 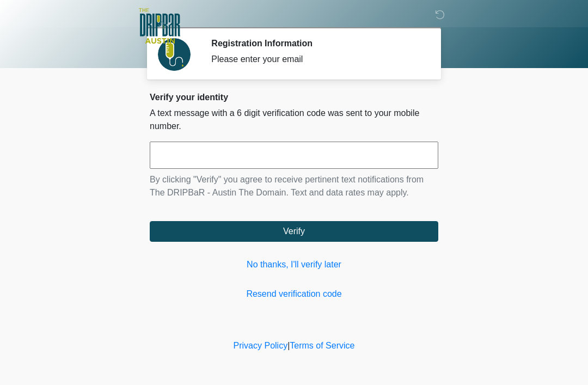 I want to click on img: The DRIPBaR - Austin The Domain Logo, so click(x=160, y=26).